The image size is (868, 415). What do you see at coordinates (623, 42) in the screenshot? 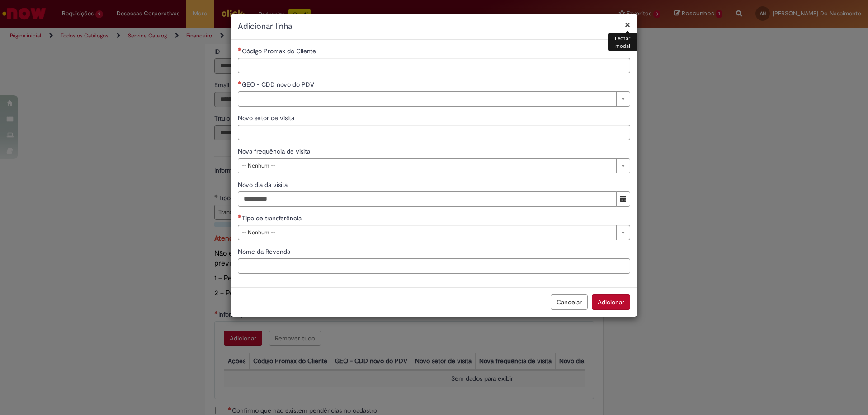
I see `div: Fechar modal` at bounding box center [623, 42].